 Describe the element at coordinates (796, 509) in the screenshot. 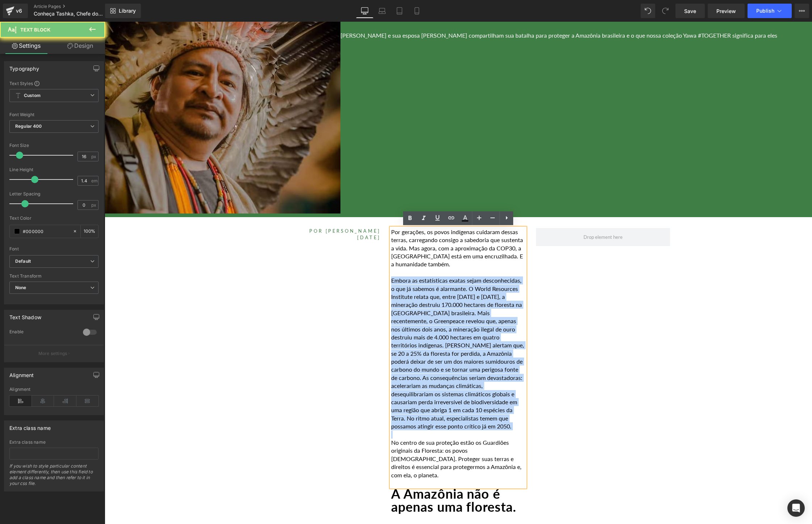

I see `div: Open Intercom Messenger` at that location.